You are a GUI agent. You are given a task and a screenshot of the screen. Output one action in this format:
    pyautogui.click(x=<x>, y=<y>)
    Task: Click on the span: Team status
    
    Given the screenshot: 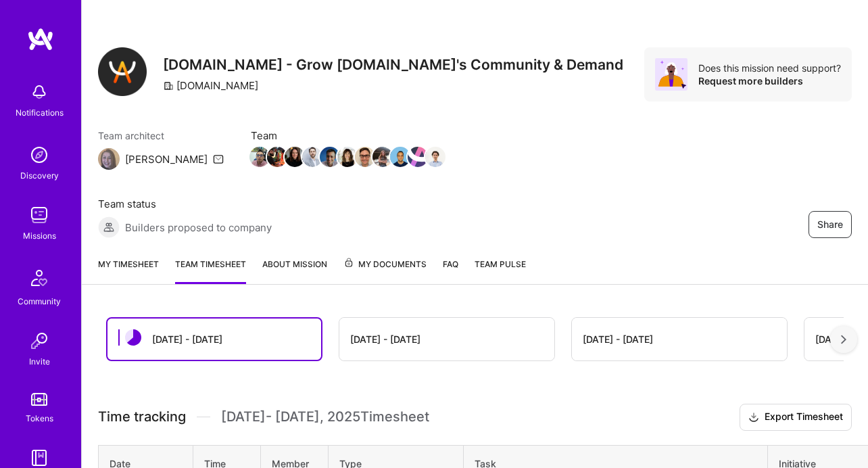 What is the action you would take?
    pyautogui.click(x=185, y=203)
    